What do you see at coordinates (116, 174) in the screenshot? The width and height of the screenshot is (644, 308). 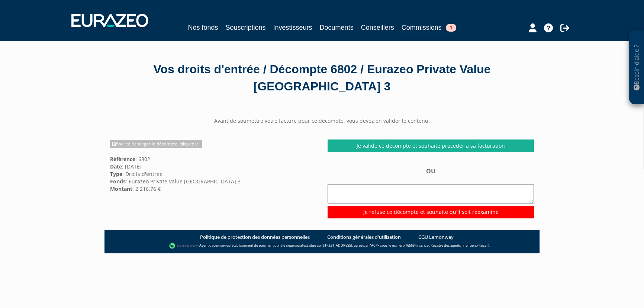 I see `strong: Type` at bounding box center [116, 174].